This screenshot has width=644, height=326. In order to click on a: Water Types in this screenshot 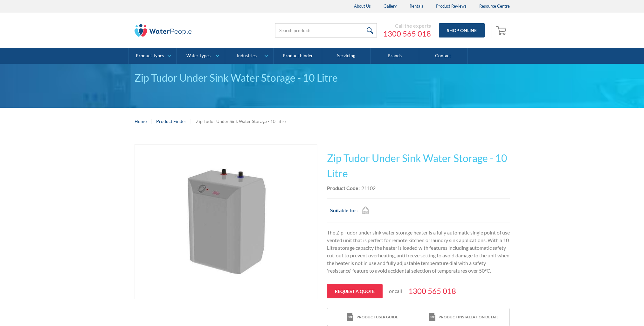, I will do `click(201, 56)`.